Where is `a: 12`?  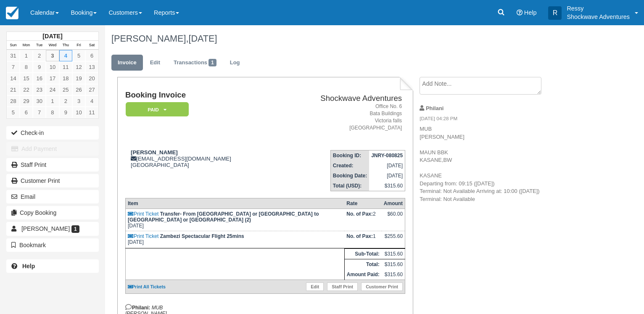
a: 12 is located at coordinates (79, 67).